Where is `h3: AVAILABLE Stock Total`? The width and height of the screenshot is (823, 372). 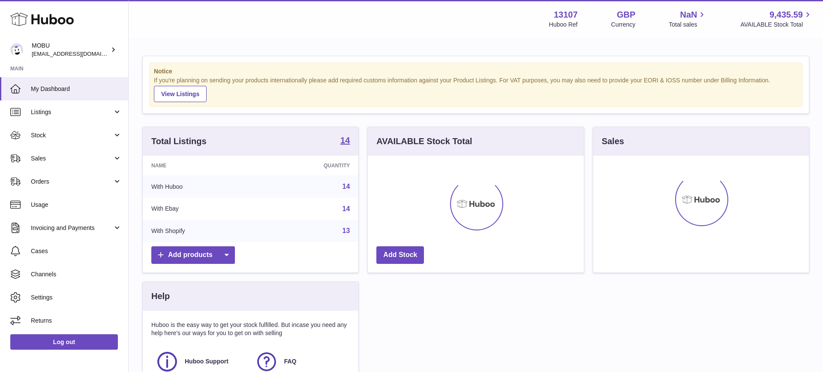
h3: AVAILABLE Stock Total is located at coordinates (424, 141).